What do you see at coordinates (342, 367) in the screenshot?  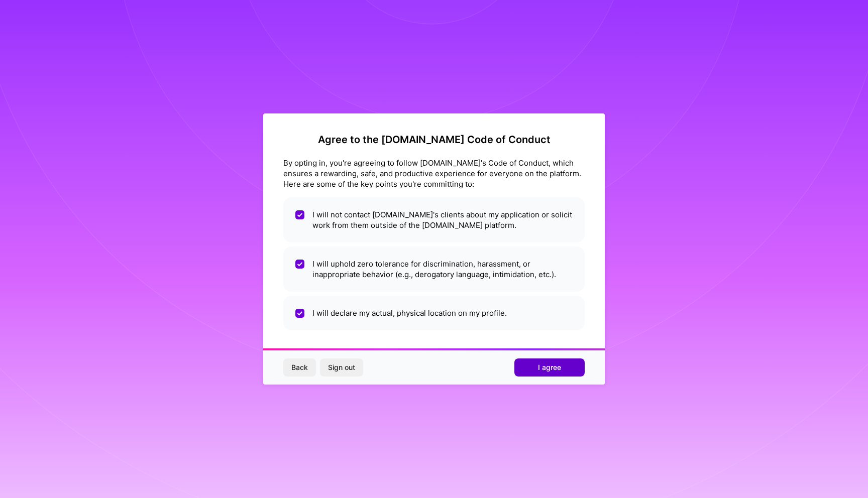 I see `span: Sign out` at bounding box center [342, 367].